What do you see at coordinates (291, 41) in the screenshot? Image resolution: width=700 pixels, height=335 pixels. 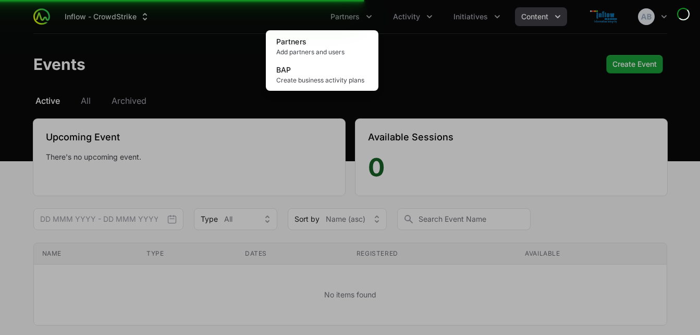 I see `span: Partners` at bounding box center [291, 41].